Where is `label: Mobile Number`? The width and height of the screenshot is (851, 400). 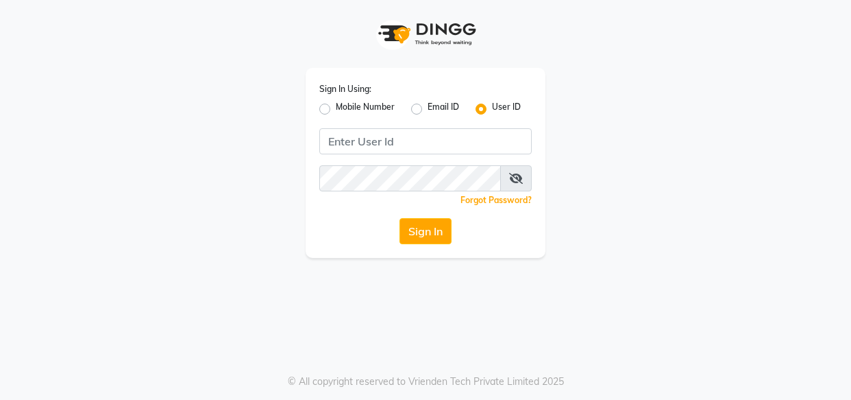 label: Mobile Number is located at coordinates (365, 109).